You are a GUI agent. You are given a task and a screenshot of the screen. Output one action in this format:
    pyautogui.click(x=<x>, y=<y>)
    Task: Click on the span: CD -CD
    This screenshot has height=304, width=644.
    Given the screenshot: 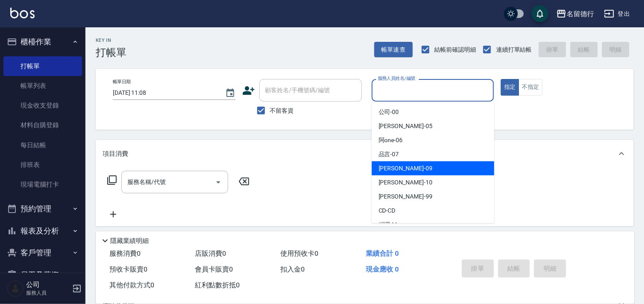 What is the action you would take?
    pyautogui.click(x=387, y=211)
    